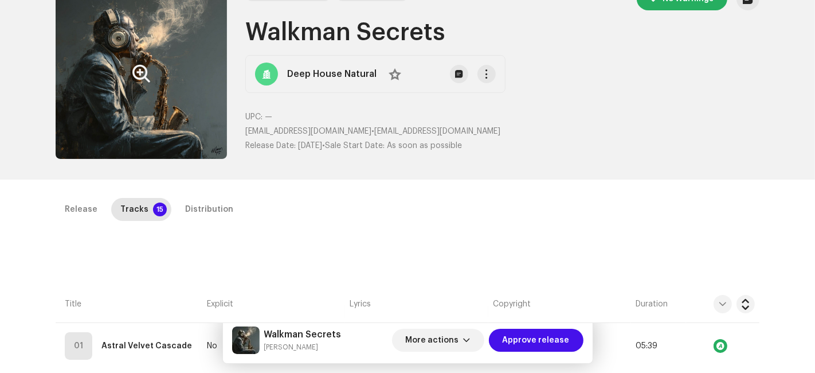  What do you see at coordinates (355, 146) in the screenshot?
I see `span: Sale Start Date:` at bounding box center [355, 146].